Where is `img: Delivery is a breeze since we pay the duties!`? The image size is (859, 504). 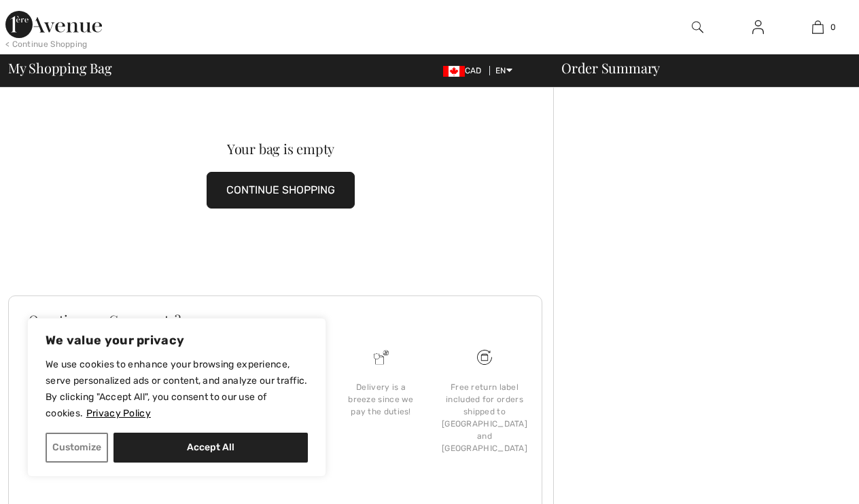 img: Delivery is a breeze since we pay the duties! is located at coordinates (381, 357).